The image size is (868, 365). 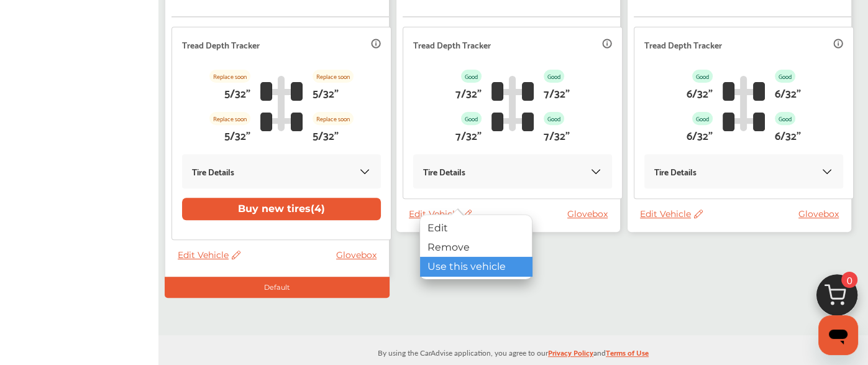 I want to click on img: cart_icon.3d0951e8.svg, so click(x=837, y=299).